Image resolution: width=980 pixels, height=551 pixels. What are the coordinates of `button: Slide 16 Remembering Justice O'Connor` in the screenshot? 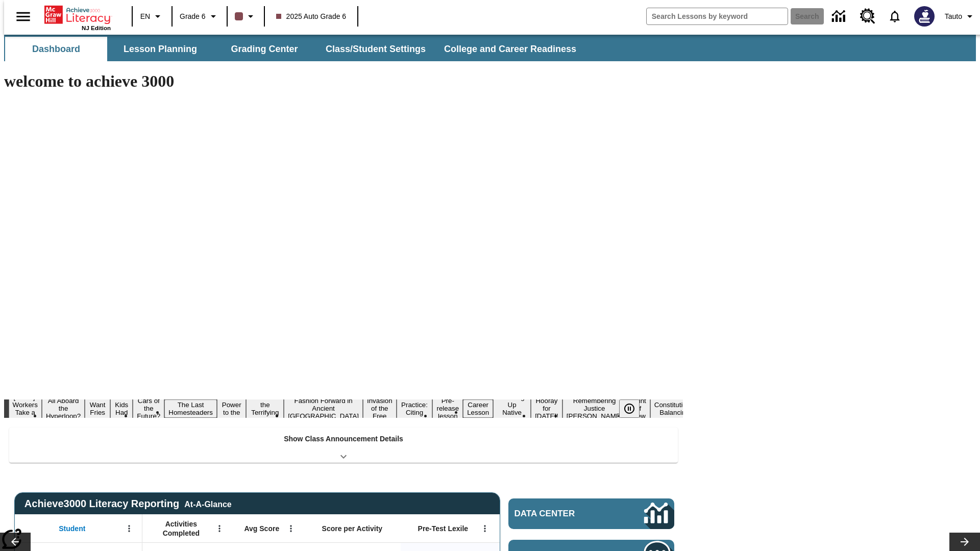 It's located at (595, 409).